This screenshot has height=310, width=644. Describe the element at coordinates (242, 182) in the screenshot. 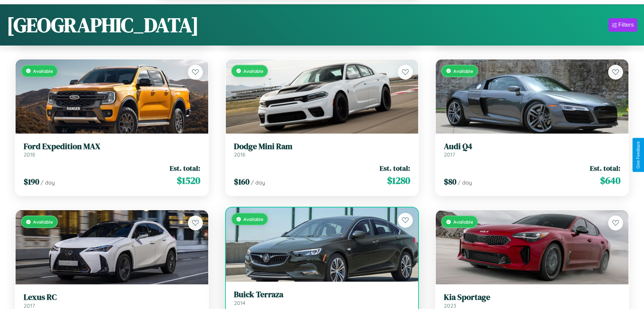

I see `span: $ 160` at that location.